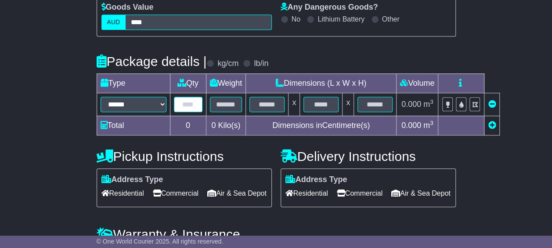 This screenshot has height=248, width=552. Describe the element at coordinates (133, 83) in the screenshot. I see `td: Type` at that location.